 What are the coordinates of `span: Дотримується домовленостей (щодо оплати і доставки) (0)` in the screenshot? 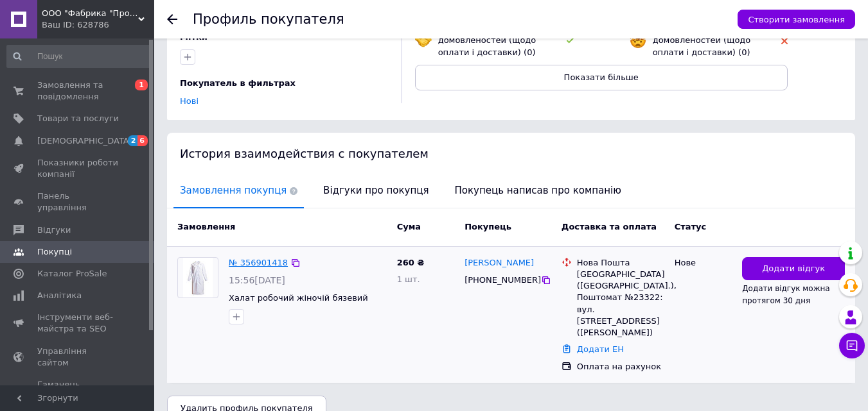 It's located at (487, 39).